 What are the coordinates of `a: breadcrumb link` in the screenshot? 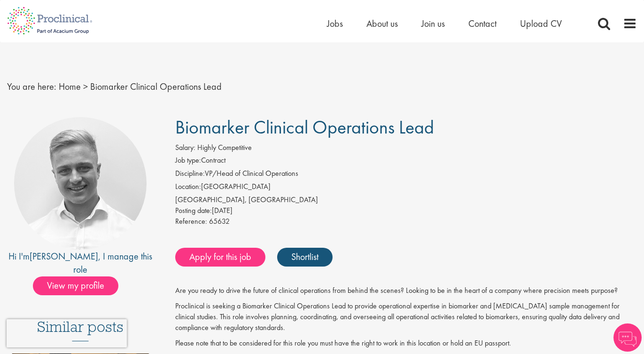 It's located at (69, 86).